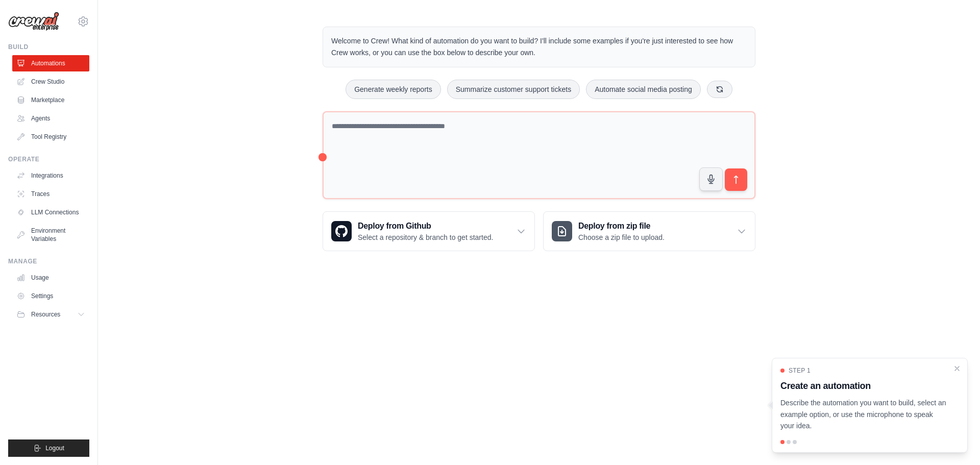 The width and height of the screenshot is (980, 465). What do you see at coordinates (46, 315) in the screenshot?
I see `span: Resources` at bounding box center [46, 315].